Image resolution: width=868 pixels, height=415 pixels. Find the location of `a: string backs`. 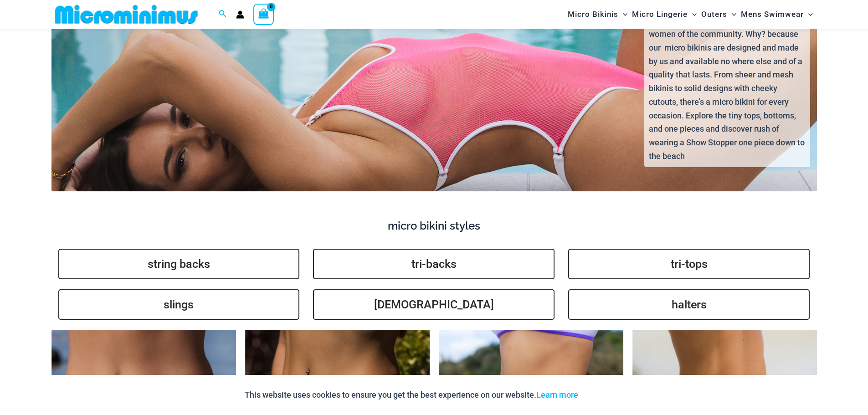

a: string backs is located at coordinates (179, 264).